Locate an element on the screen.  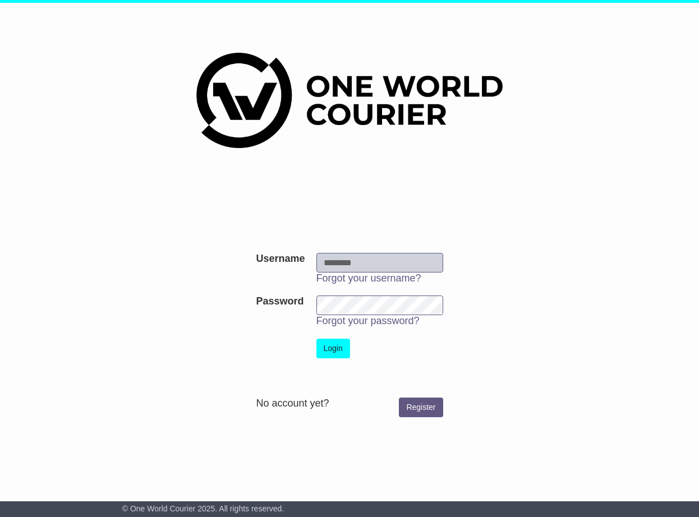
img: One World is located at coordinates (349, 100).